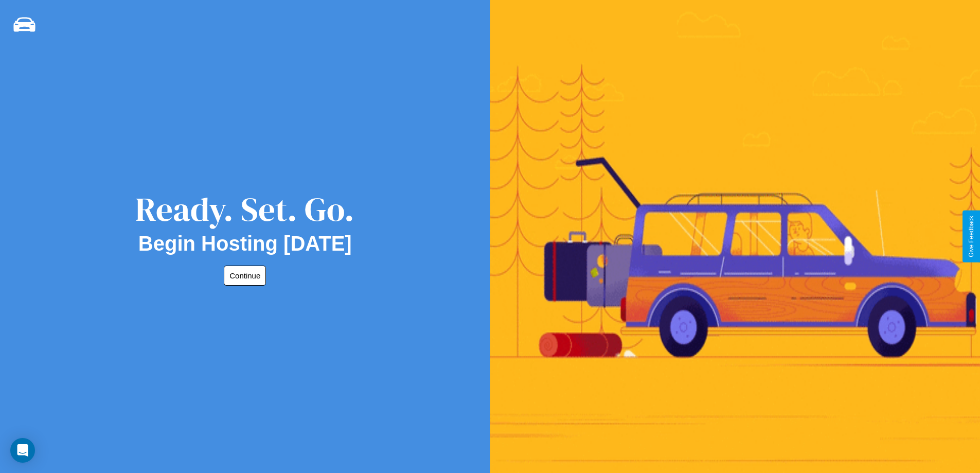  I want to click on button: Continue, so click(245, 275).